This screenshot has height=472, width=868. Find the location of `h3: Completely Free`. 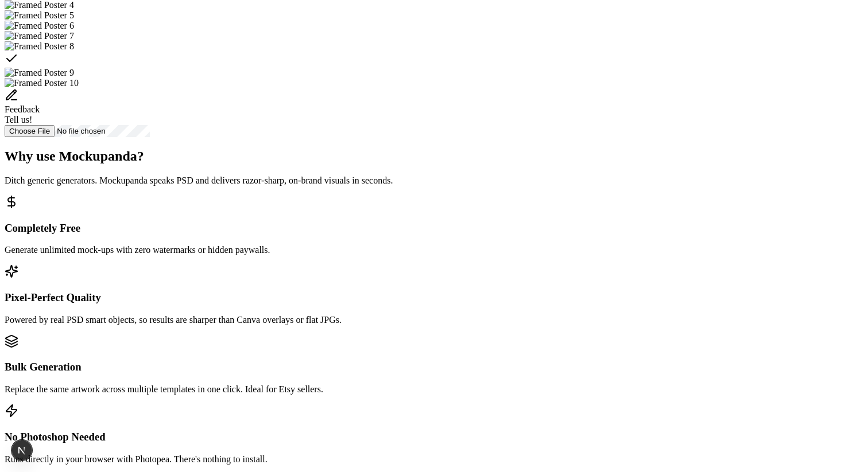

h3: Completely Free is located at coordinates (434, 228).